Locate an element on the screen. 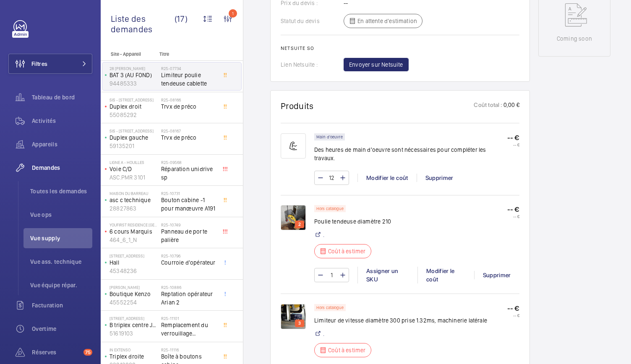 The height and width of the screenshot is (364, 631). h2: R25-07734 is located at coordinates (189, 68).